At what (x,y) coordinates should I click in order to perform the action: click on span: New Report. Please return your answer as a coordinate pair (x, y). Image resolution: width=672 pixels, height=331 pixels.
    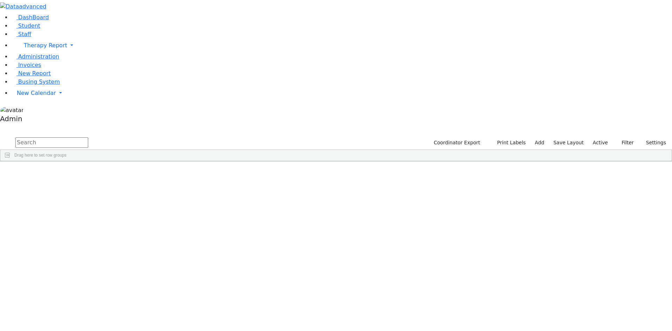
    Looking at the image, I should click on (34, 73).